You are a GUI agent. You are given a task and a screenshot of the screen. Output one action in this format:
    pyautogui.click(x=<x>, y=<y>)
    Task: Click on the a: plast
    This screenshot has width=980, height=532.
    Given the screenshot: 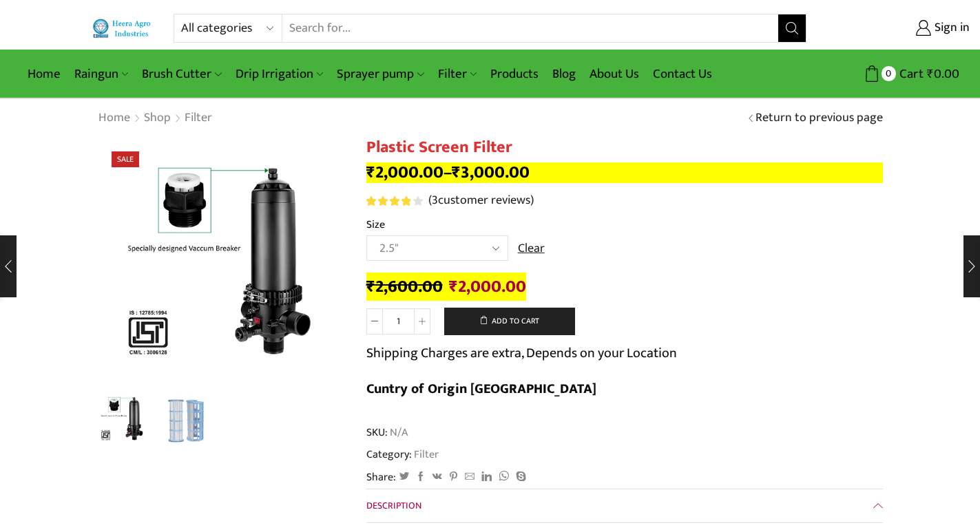 What is the action you would take?
    pyautogui.click(x=186, y=420)
    